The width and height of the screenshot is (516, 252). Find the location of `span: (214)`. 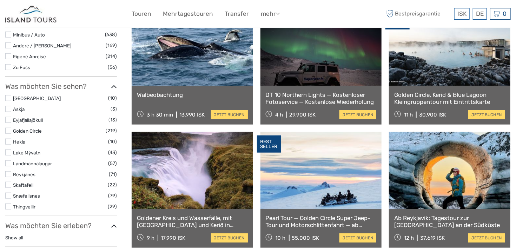

span: (214) is located at coordinates (111, 56).